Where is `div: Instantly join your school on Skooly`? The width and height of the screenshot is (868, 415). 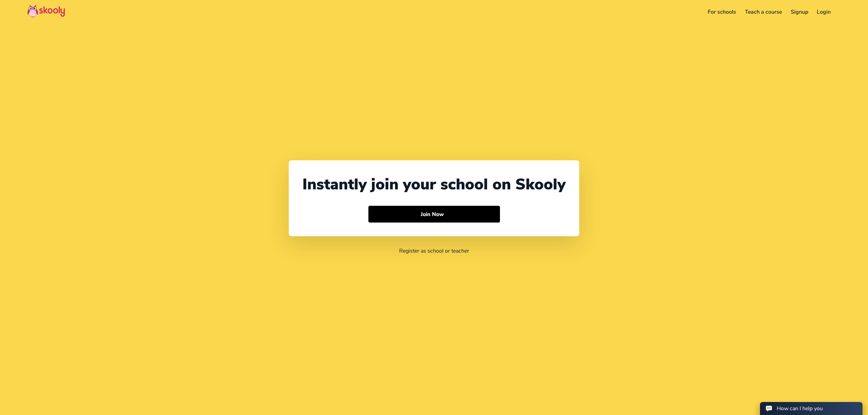
div: Instantly join your school on Skooly is located at coordinates (434, 185).